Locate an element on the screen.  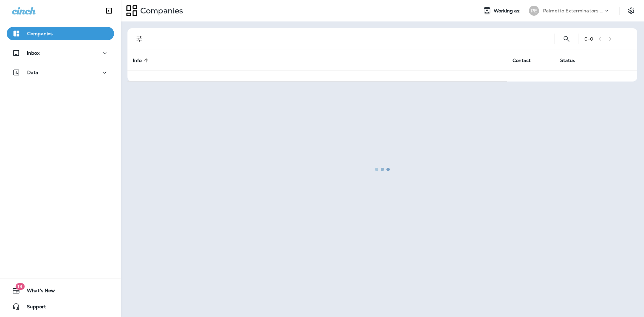
span: Support is located at coordinates (33, 308).